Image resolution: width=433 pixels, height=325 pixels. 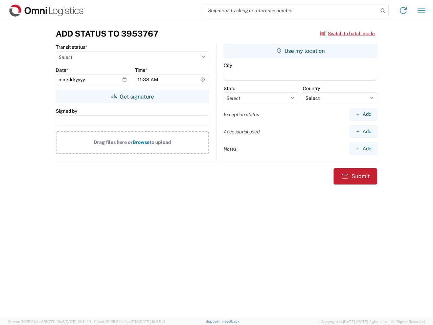 I want to click on input: Shipment, tracking or reference number, so click(x=291, y=10).